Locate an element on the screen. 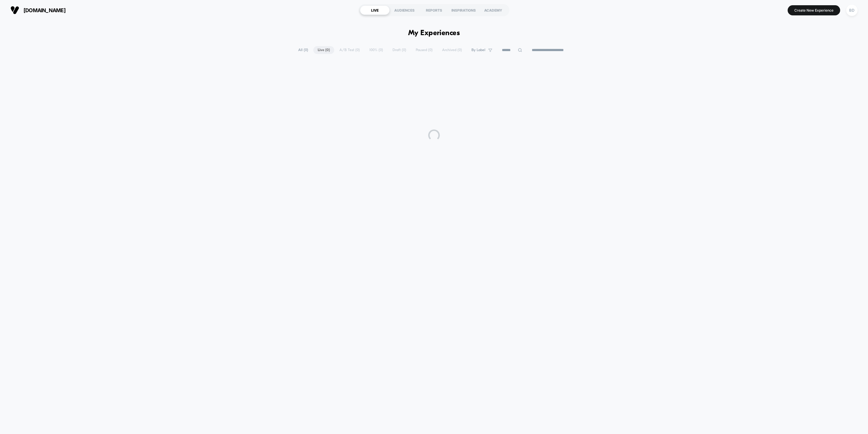  div: BD is located at coordinates (852, 10).